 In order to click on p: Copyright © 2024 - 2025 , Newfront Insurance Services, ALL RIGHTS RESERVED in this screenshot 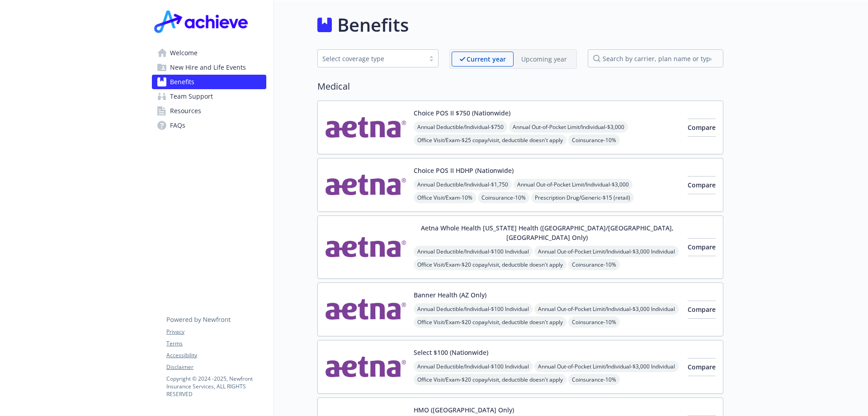, I will do `click(216, 386)`.